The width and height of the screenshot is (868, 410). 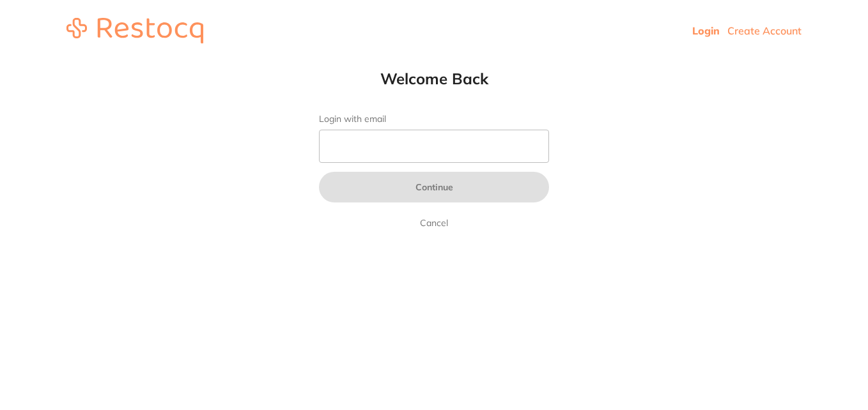 I want to click on h1: Welcome Back, so click(x=434, y=79).